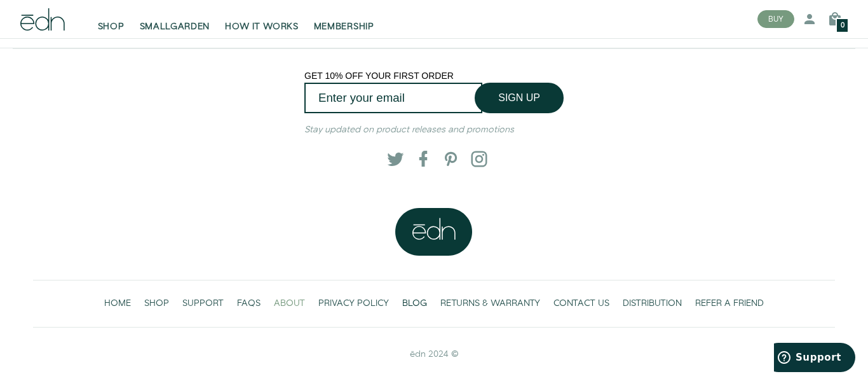  I want to click on a: HOW IT WORKS, so click(262, 19).